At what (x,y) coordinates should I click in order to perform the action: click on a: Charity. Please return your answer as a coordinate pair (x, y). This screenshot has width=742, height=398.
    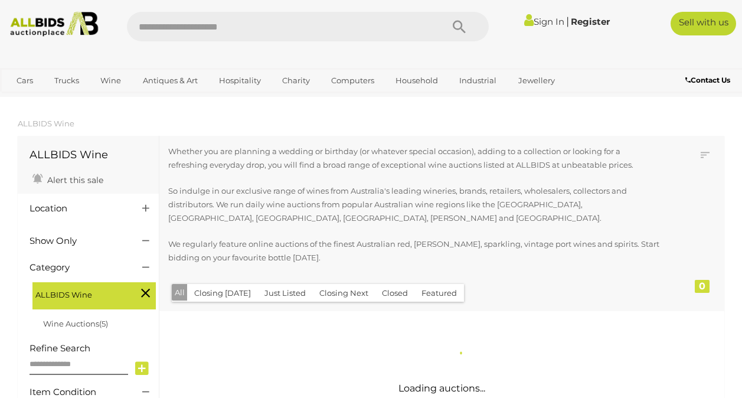
    Looking at the image, I should click on (296, 80).